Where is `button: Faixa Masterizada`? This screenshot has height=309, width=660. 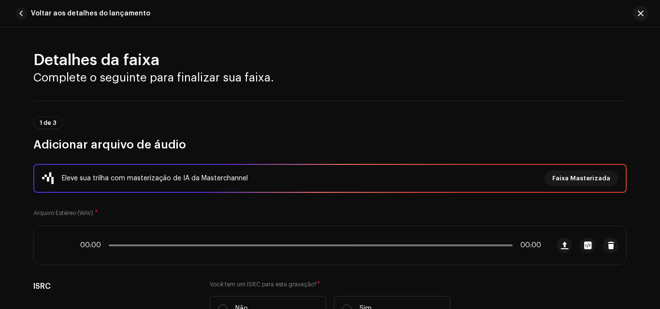 button: Faixa Masterizada is located at coordinates (581, 179).